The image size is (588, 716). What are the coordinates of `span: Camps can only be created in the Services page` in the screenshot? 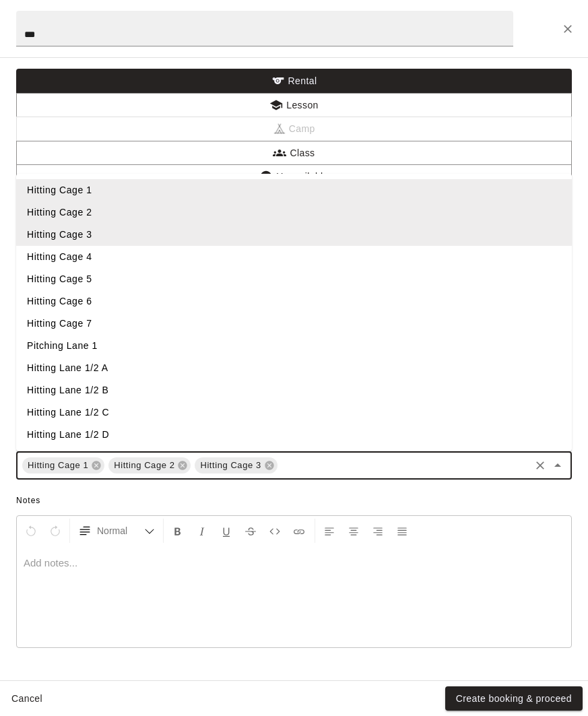 It's located at (294, 129).